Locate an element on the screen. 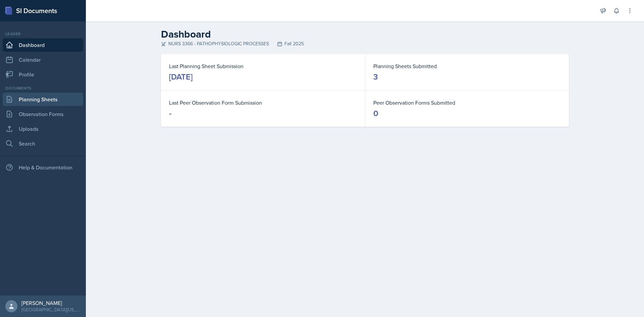 This screenshot has width=644, height=317. div: NURS 3366 - PATHOPHYSIOLOGIC PROCESSES Fall 2025 is located at coordinates (365, 44).